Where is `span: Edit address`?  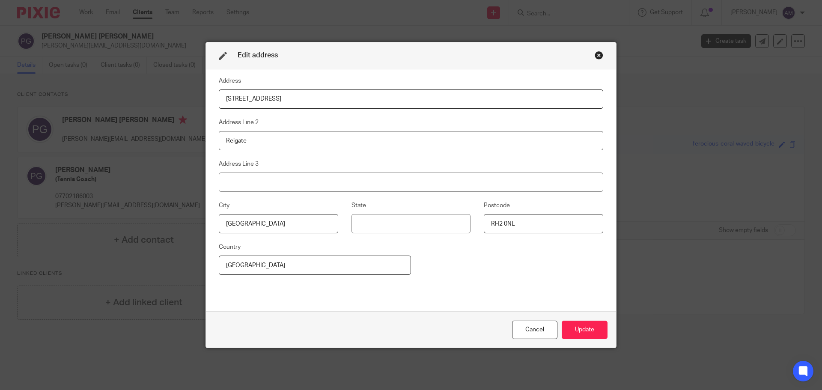 span: Edit address is located at coordinates (258, 55).